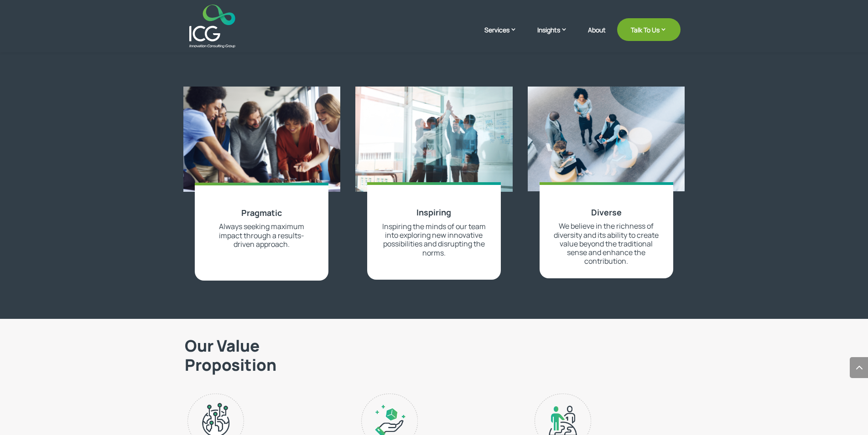 The width and height of the screenshot is (868, 435). Describe the element at coordinates (433, 358) in the screenshot. I see `h2: Our Value Proposition` at that location.